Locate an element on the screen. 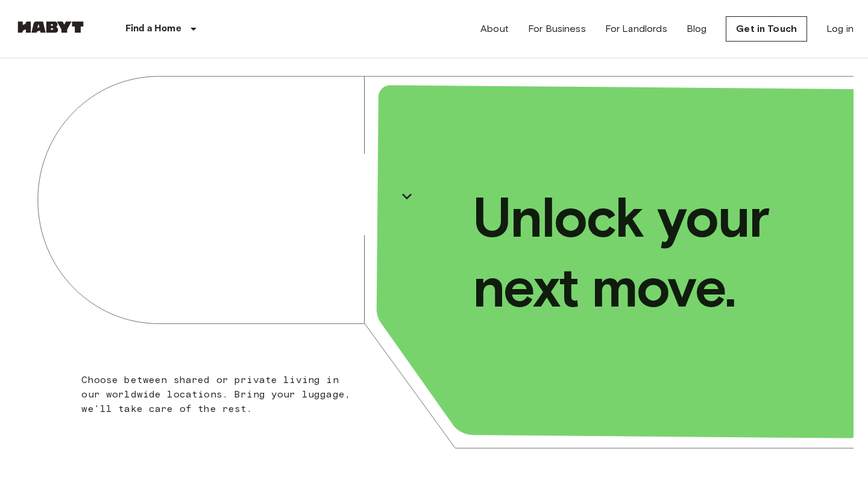 This screenshot has width=868, height=480. p: Unlock your next move. is located at coordinates (653, 252).